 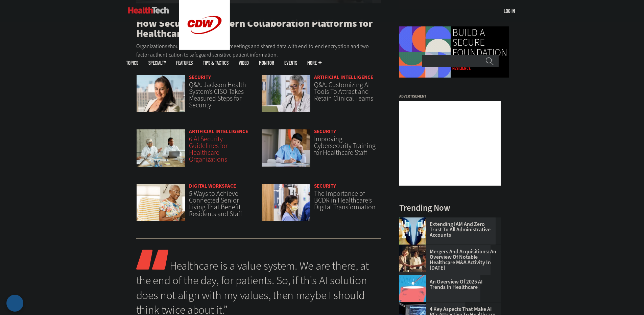 I want to click on a: An Overview of 2025 AI Trends in Healthcare, so click(x=448, y=284).